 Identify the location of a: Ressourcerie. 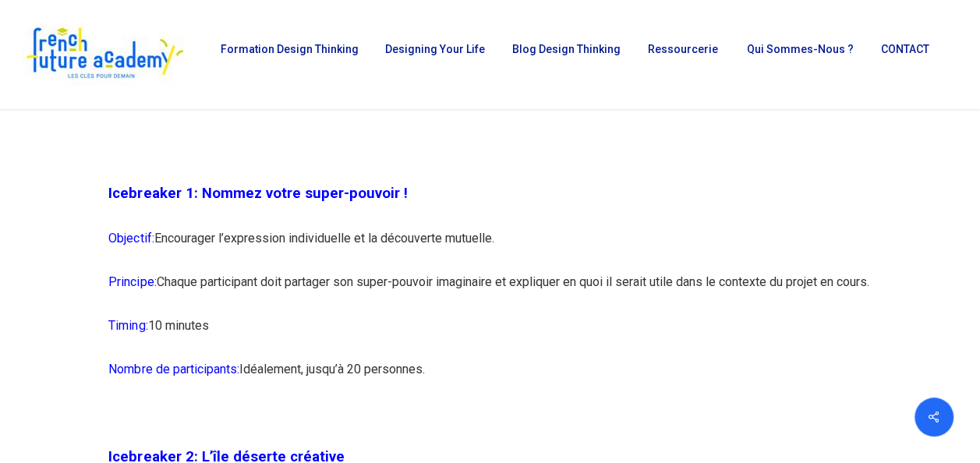
(681, 55).